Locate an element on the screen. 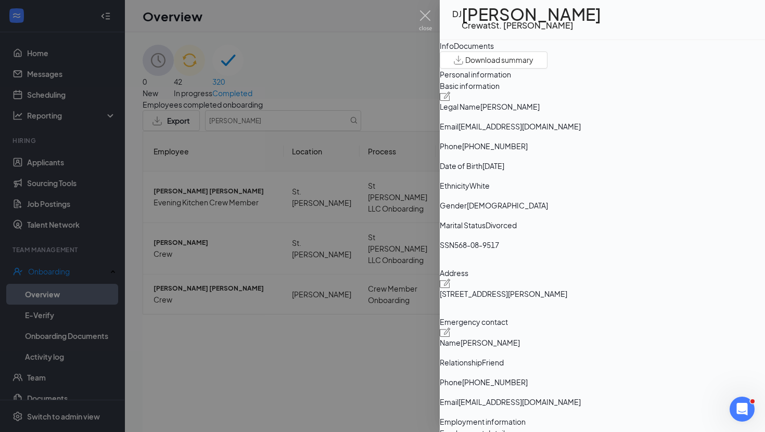 The width and height of the screenshot is (765, 432). span: SSN is located at coordinates (447, 245).